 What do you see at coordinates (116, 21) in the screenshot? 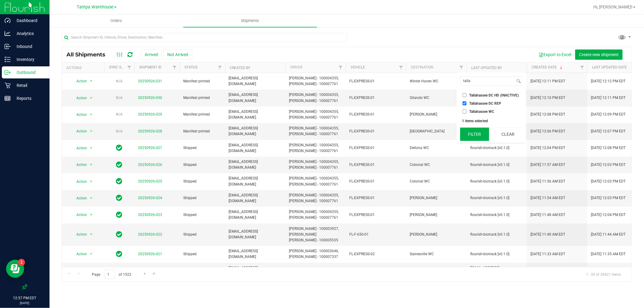
I see `span: Orders` at bounding box center [116, 21].